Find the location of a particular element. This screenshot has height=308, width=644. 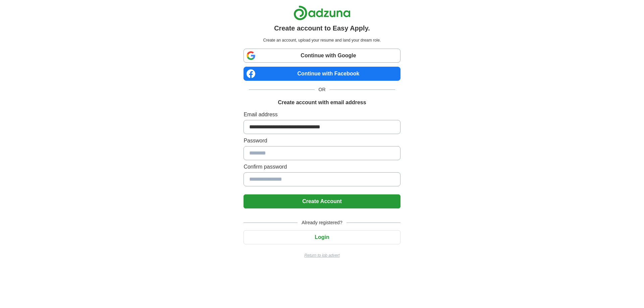

h1: Create account with email address is located at coordinates (322, 103).